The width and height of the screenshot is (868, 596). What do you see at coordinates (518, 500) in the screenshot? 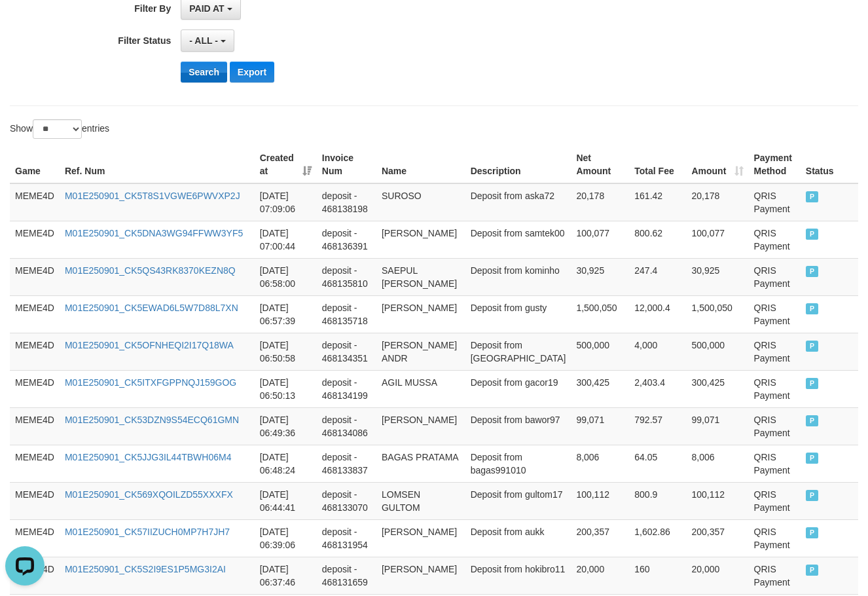
I see `td: Deposit from gultom17` at bounding box center [518, 500].